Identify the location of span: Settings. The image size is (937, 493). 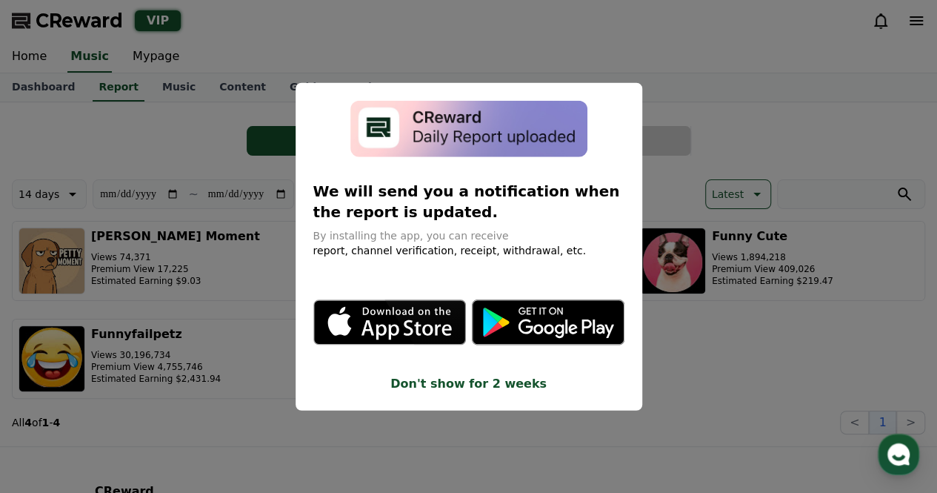
(237, 398).